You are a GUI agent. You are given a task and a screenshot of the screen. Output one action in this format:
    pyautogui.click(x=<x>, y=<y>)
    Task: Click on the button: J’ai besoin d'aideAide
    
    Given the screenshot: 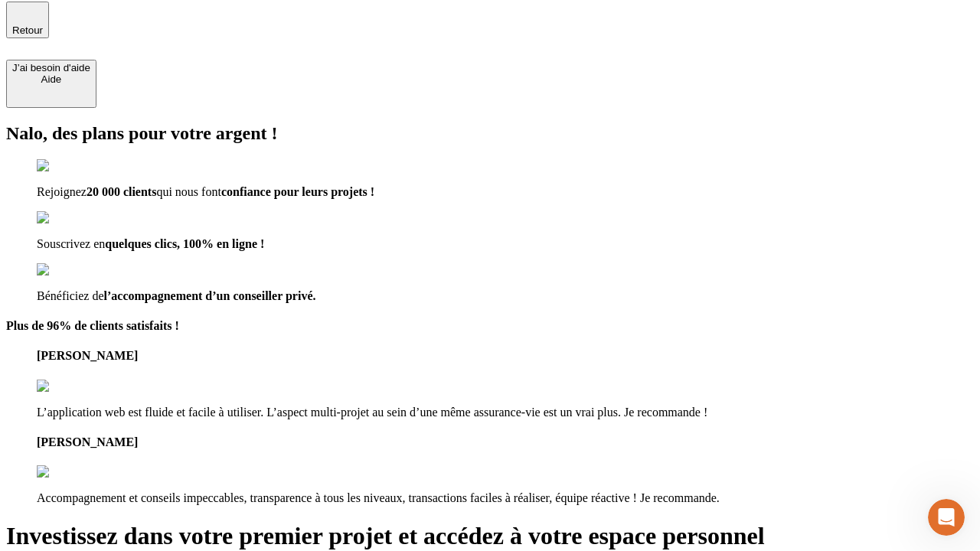 What is the action you would take?
    pyautogui.click(x=52, y=83)
    